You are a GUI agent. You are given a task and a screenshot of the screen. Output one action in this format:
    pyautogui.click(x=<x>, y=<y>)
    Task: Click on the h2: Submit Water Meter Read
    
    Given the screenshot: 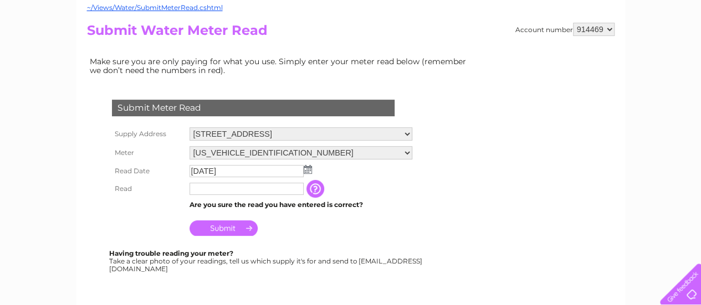 What is the action you would take?
    pyautogui.click(x=351, y=33)
    